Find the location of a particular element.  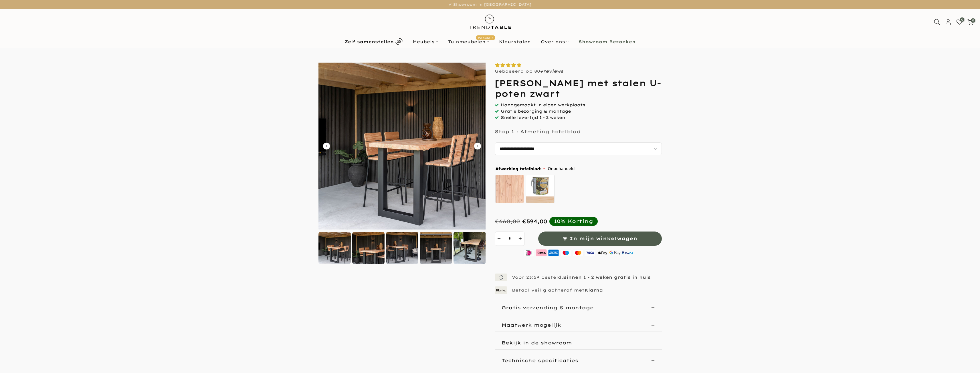

a: Over ons is located at coordinates (554, 41).